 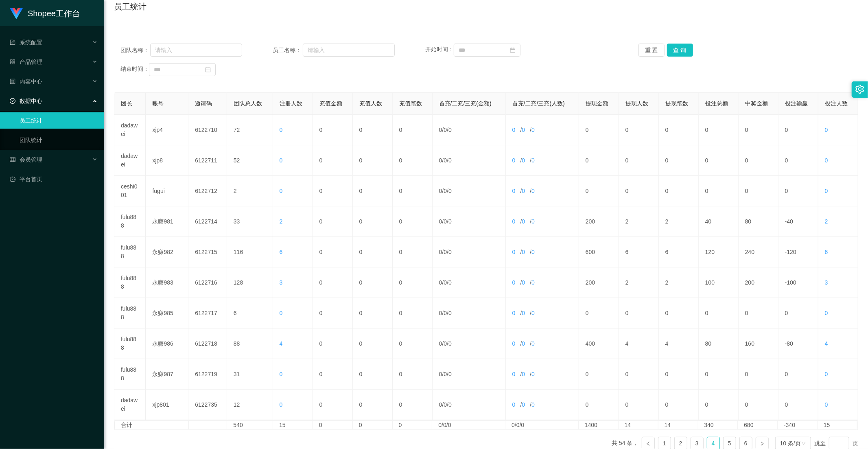 What do you see at coordinates (469, 424) in the screenshot?
I see `td: 0/0/0` at bounding box center [469, 424].